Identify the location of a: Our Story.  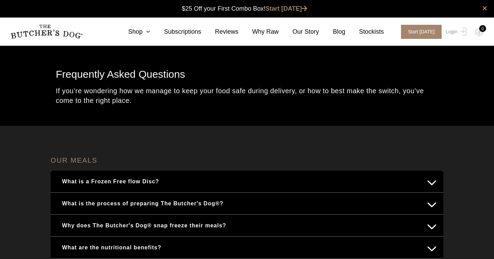
(299, 32).